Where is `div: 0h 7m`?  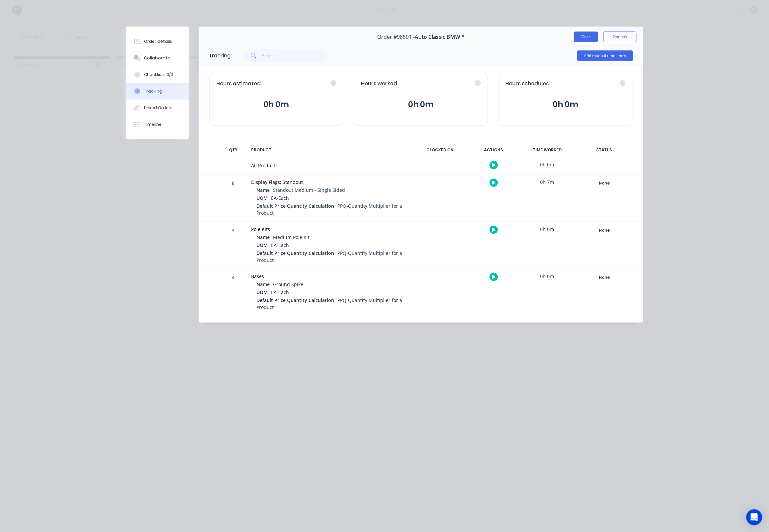 div: 0h 7m is located at coordinates (547, 182).